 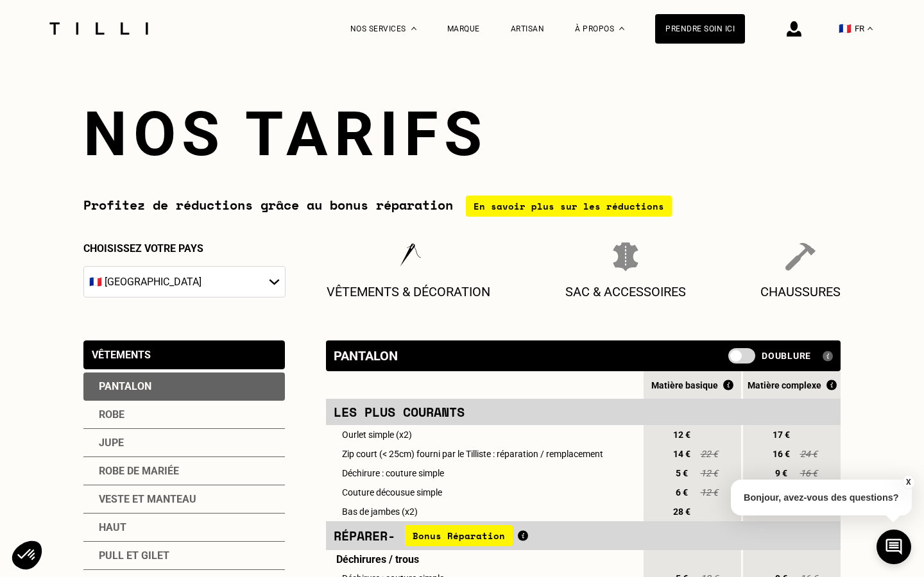 I want to click on span: 16 €, so click(x=781, y=454).